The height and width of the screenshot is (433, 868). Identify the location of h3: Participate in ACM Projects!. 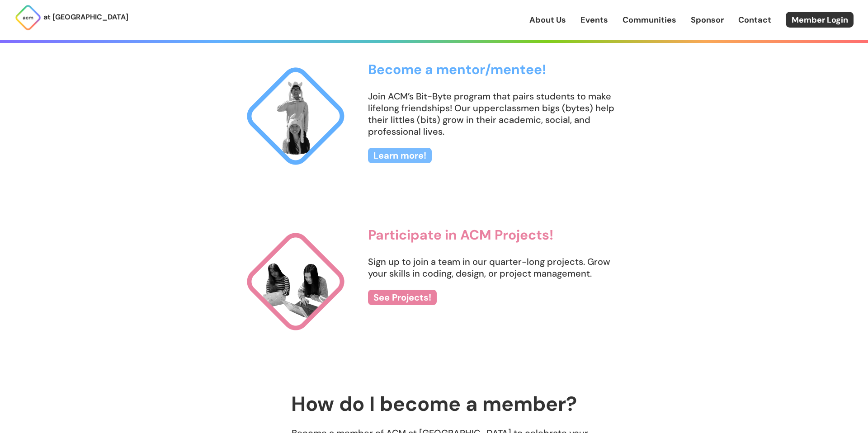
(497, 234).